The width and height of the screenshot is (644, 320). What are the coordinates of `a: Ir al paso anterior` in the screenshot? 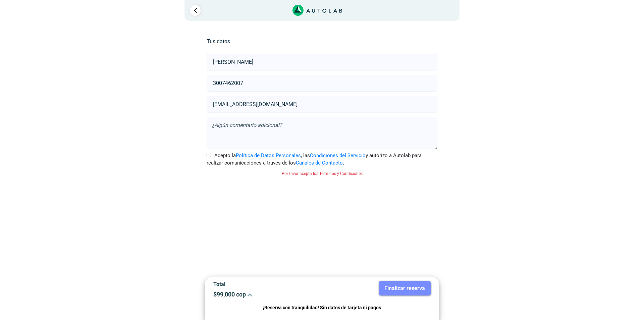 It's located at (195, 11).